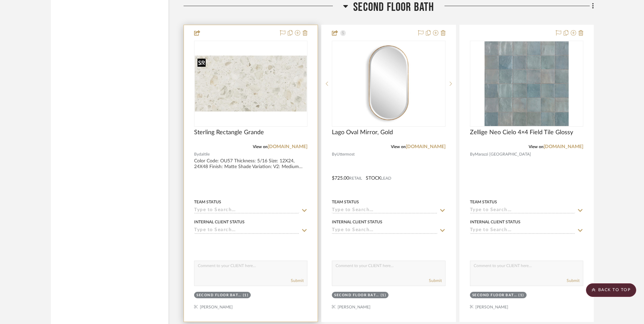  Describe the element at coordinates (388, 83) in the screenshot. I see `img: Lago Oval Mirror, Gold` at that location.